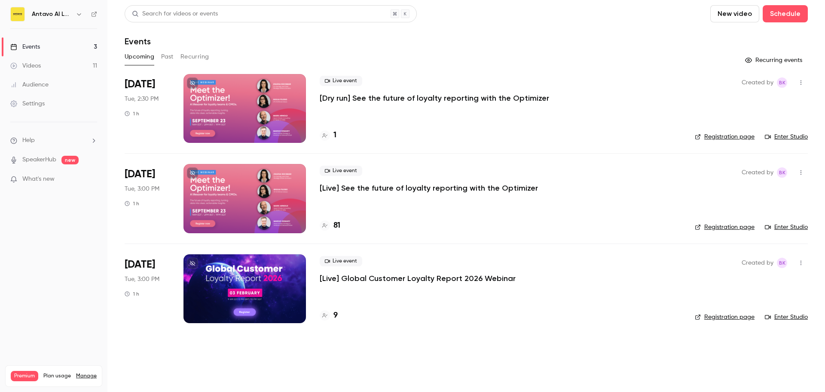 This screenshot has width=825, height=392. I want to click on h6: Antavo AI Loyalty Cloud, so click(52, 14).